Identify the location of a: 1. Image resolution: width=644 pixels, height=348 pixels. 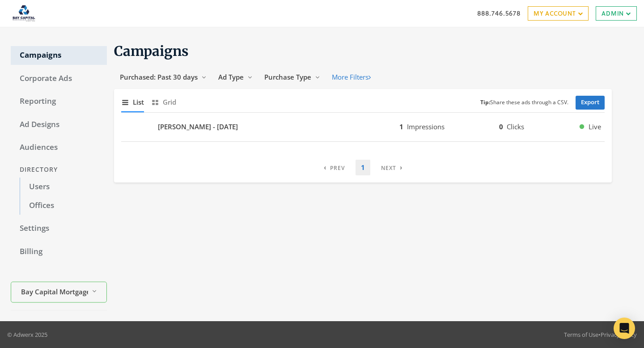
(362, 167).